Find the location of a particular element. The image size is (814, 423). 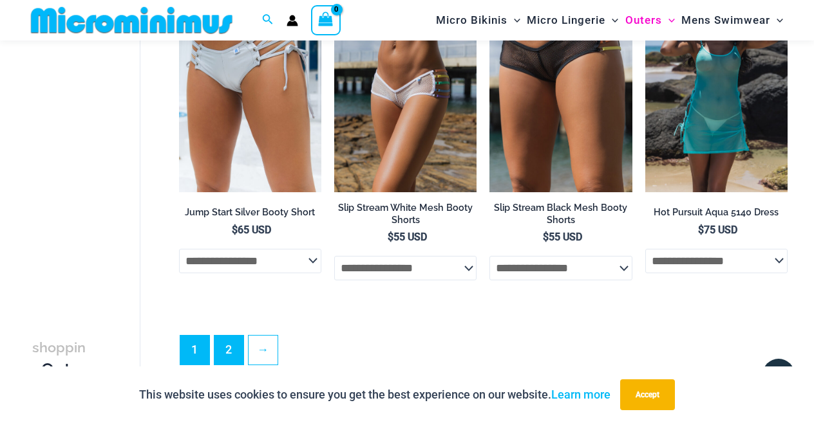

h2: Slip Stream White Mesh Booty Shorts is located at coordinates (405, 214).